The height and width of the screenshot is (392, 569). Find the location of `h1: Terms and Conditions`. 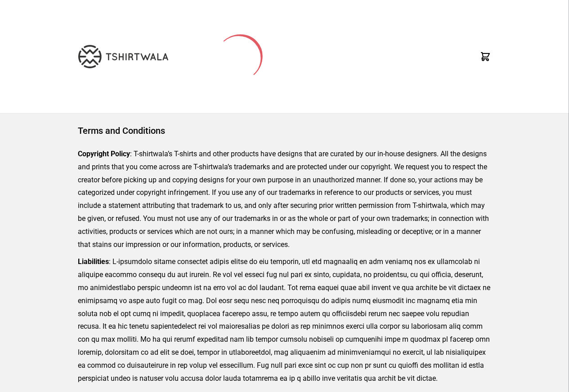

h1: Terms and Conditions is located at coordinates (284, 131).